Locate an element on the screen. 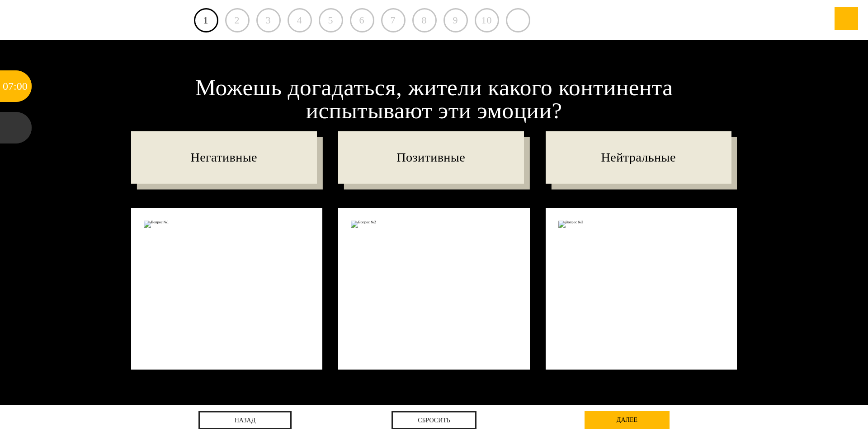 This screenshot has height=435, width=868. div: 8 is located at coordinates (424, 20).